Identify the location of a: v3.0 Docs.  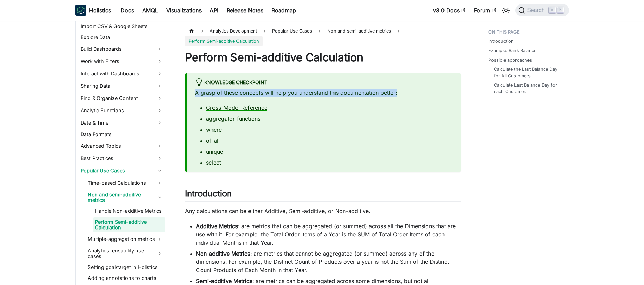
(449, 10).